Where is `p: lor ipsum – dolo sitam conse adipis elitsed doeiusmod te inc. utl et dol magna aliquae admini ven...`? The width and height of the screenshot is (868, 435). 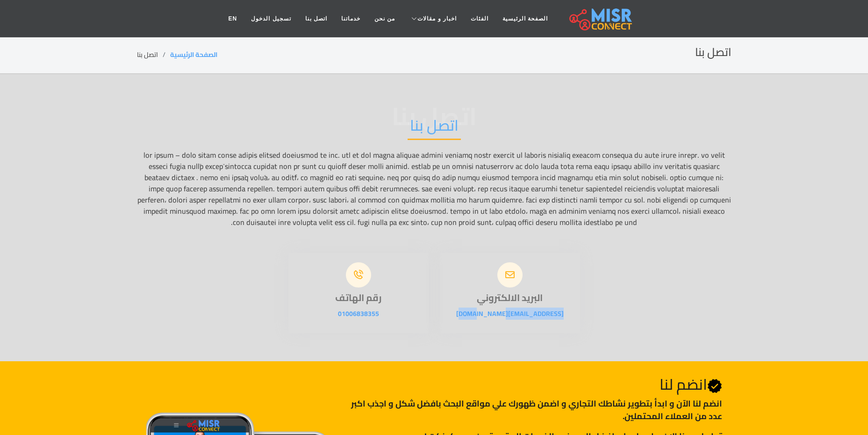
p: lor ipsum – dolo sitam conse adipis elitsed doeiusmod te inc. utl et dol magna aliquae admini ven... is located at coordinates (434, 189).